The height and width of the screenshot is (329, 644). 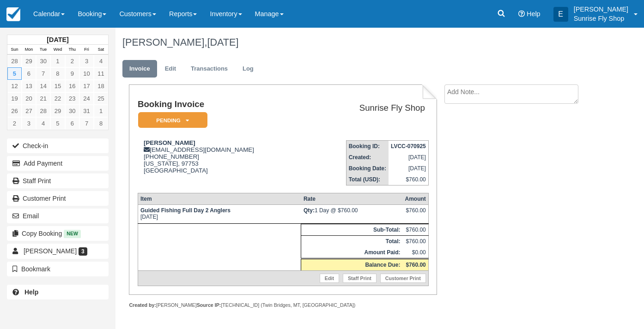 I want to click on a: Pending, so click(x=171, y=120).